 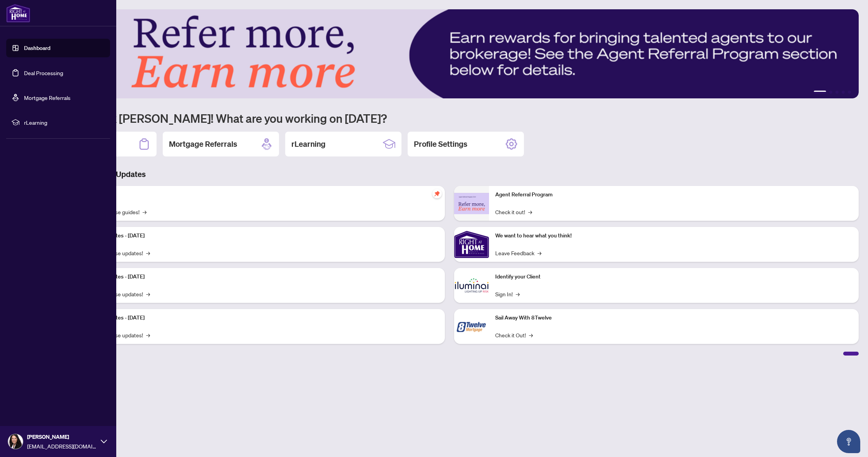 I want to click on img: Profile Icon, so click(x=15, y=441).